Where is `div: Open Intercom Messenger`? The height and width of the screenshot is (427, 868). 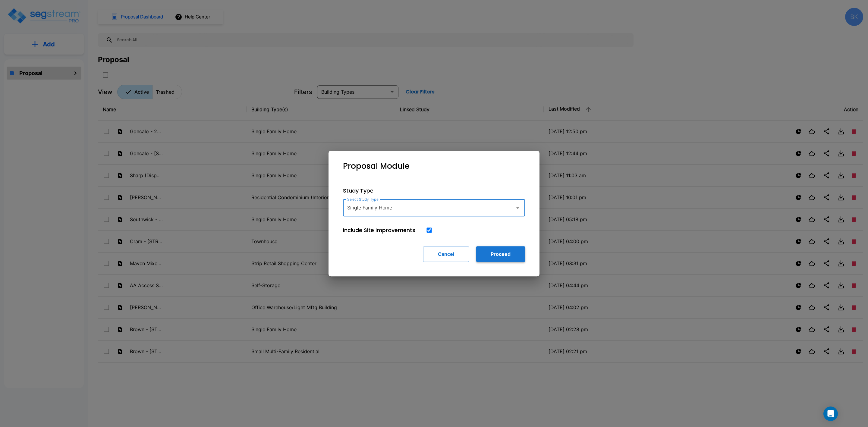 div: Open Intercom Messenger is located at coordinates (831, 414).